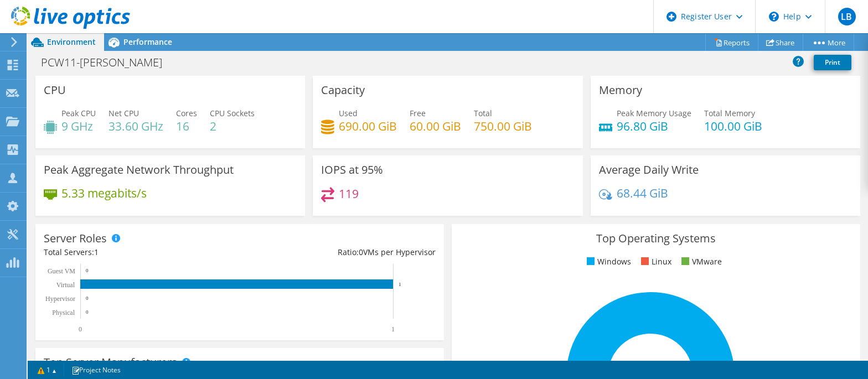 Image resolution: width=868 pixels, height=379 pixels. I want to click on span: Peak CPU, so click(79, 113).